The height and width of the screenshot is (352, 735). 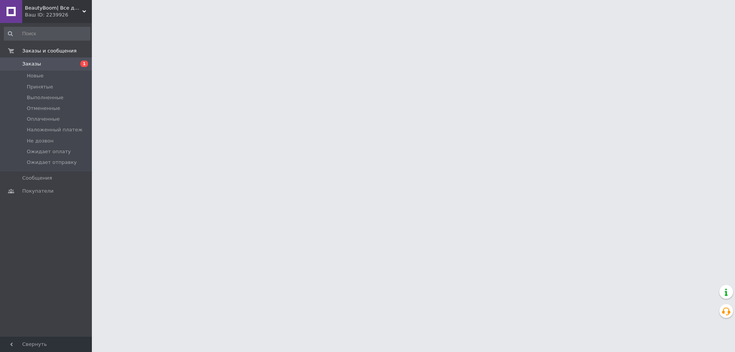 What do you see at coordinates (58, 15) in the screenshot?
I see `div: Ваш ID: 2239926` at bounding box center [58, 15].